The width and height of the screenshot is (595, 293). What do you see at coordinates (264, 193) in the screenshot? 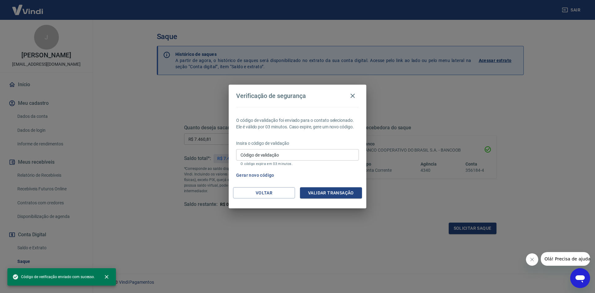
I see `button: Voltar` at bounding box center [264, 193].